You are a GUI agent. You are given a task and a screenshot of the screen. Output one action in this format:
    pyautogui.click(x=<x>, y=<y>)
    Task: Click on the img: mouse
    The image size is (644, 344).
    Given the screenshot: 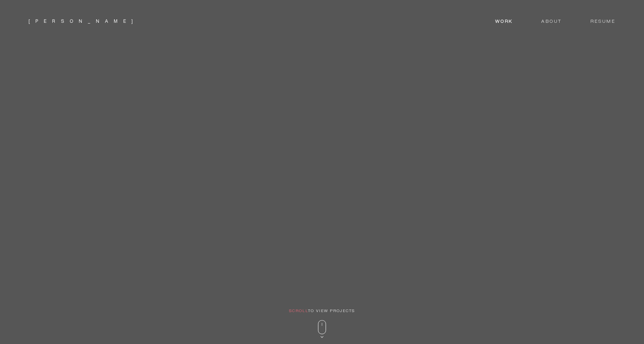 What is the action you would take?
    pyautogui.click(x=322, y=329)
    